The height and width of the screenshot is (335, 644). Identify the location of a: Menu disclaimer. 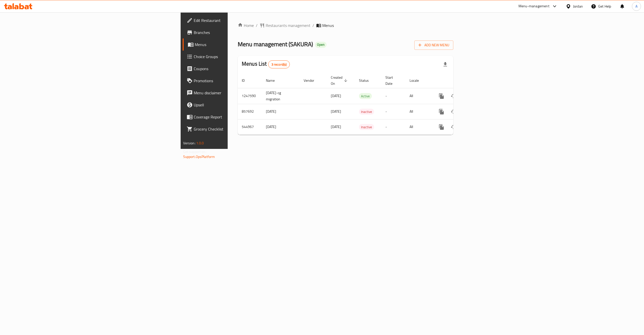
(235, 93).